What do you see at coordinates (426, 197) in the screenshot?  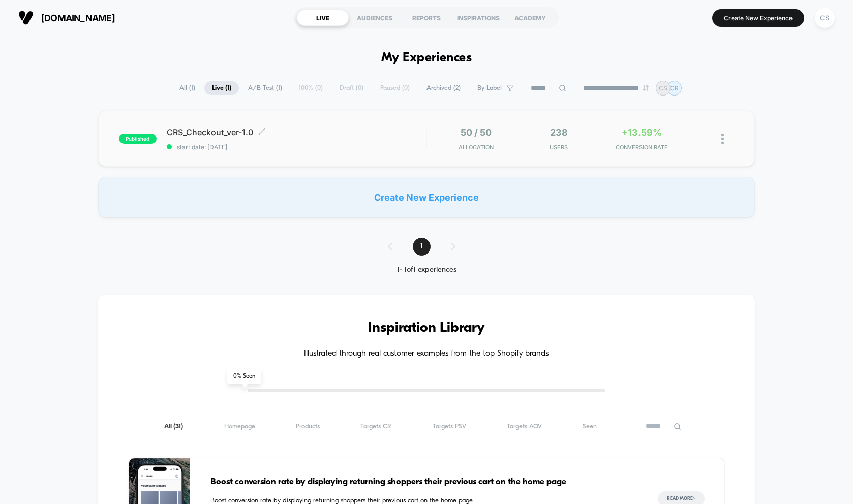 I see `div: Create New Experience` at bounding box center [426, 197].